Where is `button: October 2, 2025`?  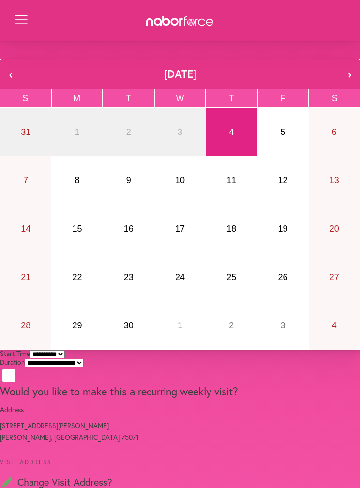
button: October 2, 2025 is located at coordinates (231, 326).